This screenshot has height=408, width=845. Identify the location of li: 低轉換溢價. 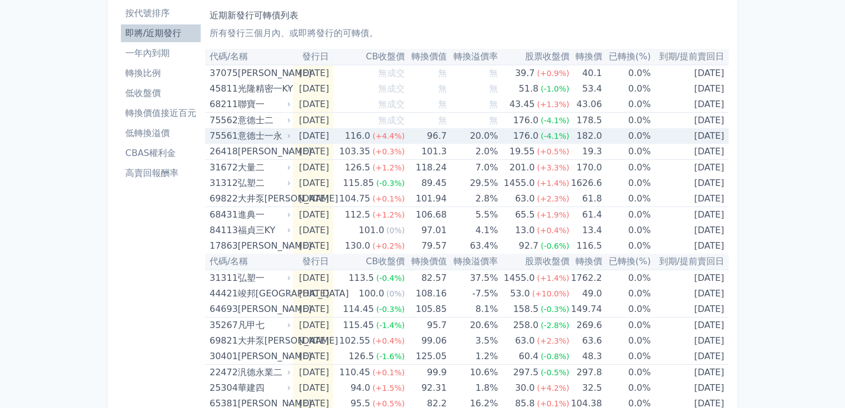
(161, 133).